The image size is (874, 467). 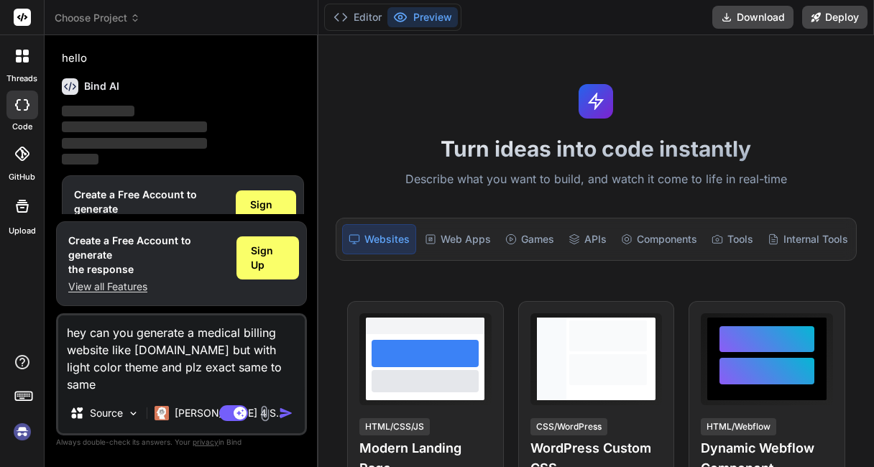 I want to click on button: Preview, so click(x=422, y=17).